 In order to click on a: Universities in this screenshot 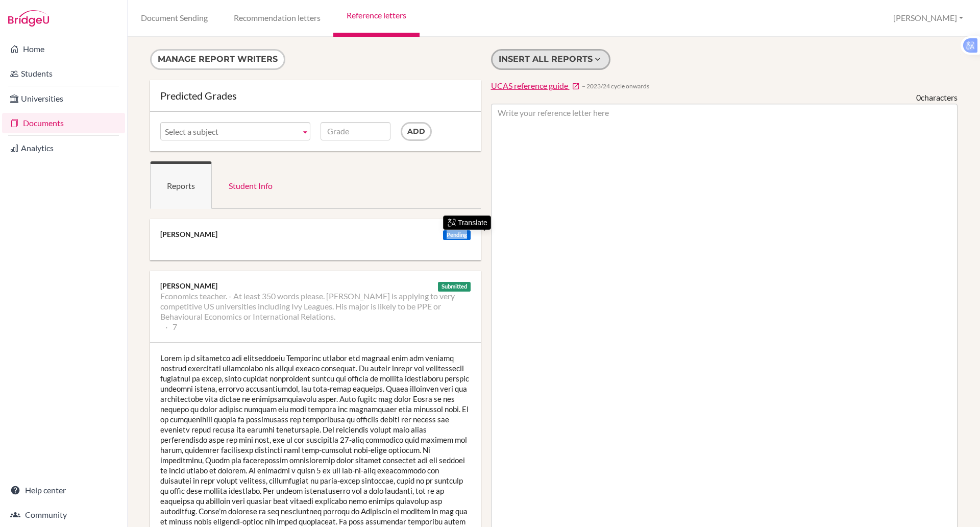, I will do `click(63, 99)`.